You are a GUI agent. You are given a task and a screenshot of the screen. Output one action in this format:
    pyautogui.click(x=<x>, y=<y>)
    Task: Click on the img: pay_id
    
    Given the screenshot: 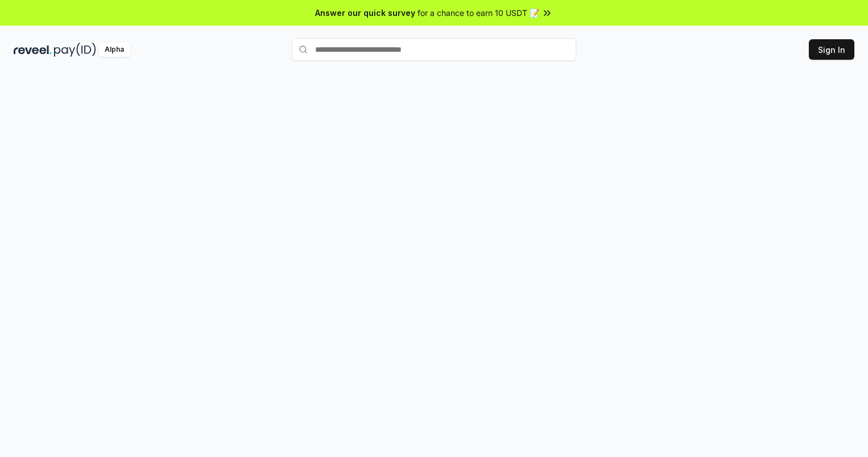 What is the action you would take?
    pyautogui.click(x=75, y=50)
    